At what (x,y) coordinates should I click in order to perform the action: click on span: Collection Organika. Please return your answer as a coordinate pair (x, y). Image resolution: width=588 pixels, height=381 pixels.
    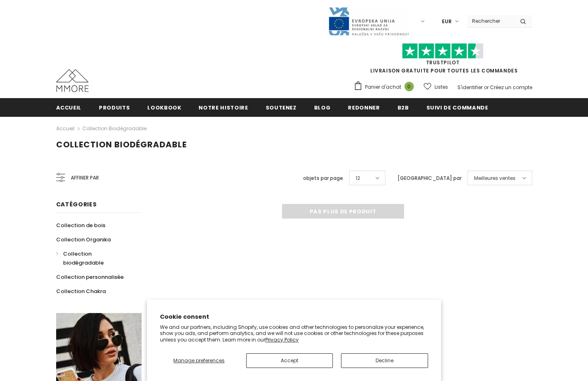
    Looking at the image, I should click on (84, 239).